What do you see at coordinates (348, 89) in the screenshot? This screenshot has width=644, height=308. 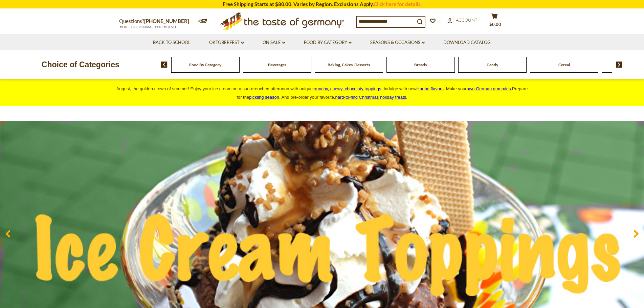 I see `span: runchy, chewy, chocolaty toppings` at bounding box center [348, 89].